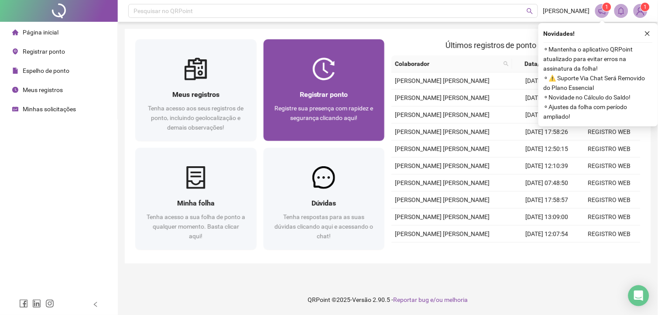 The width and height of the screenshot is (658, 315). Describe the element at coordinates (598, 97) in the screenshot. I see `span: ⚬ Novidade no Cálculo do Saldo!` at that location.